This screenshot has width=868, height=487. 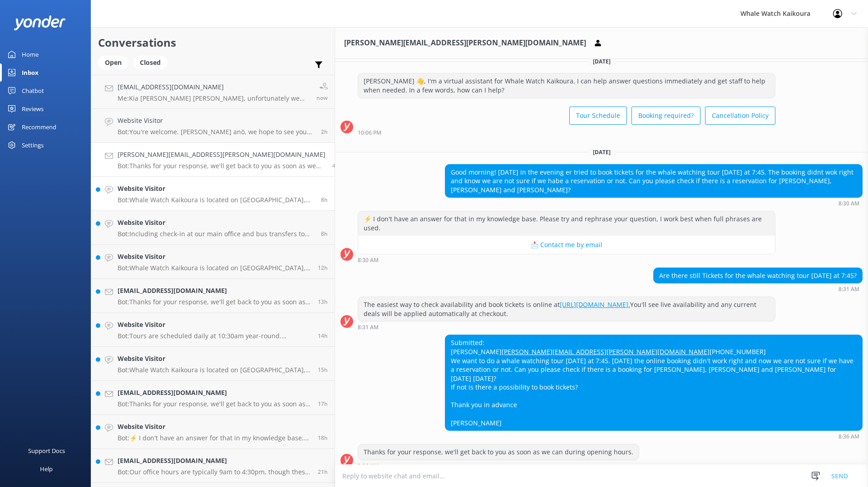 What do you see at coordinates (666, 116) in the screenshot?
I see `button: Booking required?` at bounding box center [666, 116].